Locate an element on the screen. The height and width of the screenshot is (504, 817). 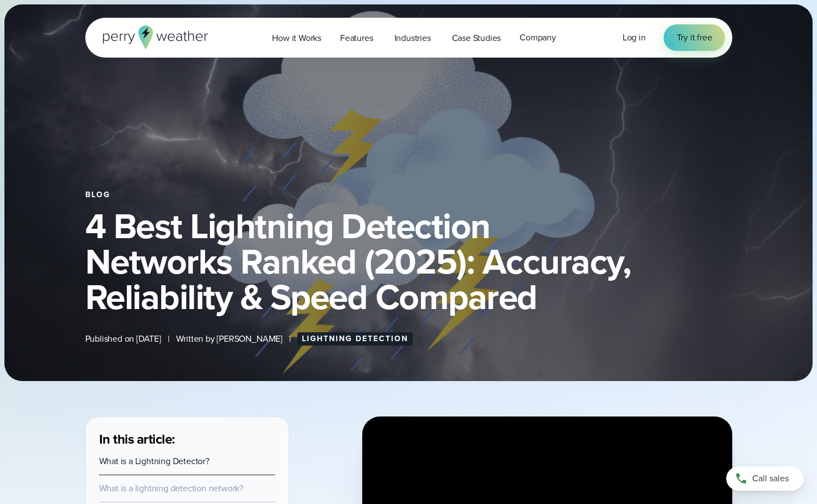
a: Lightning Detection is located at coordinates (355, 339).